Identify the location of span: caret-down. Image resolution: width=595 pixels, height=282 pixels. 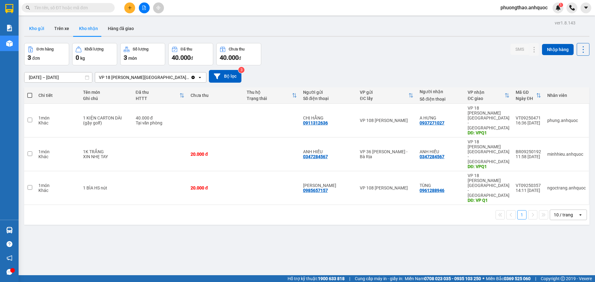
(586, 8).